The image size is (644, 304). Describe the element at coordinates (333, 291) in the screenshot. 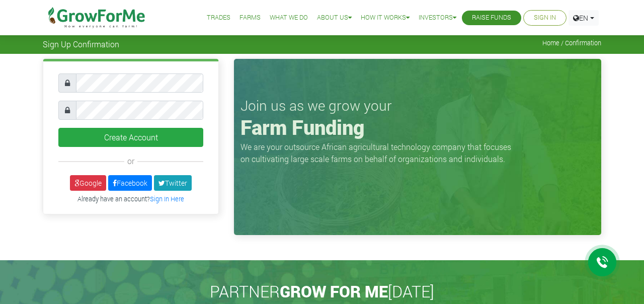

I see `span: GROW FOR ME` at that location.